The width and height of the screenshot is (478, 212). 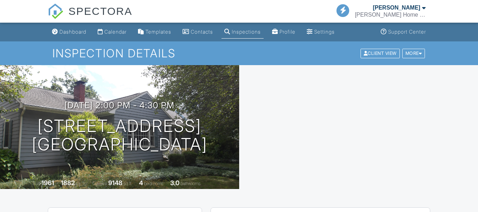 I want to click on div: Contacts, so click(x=201, y=31).